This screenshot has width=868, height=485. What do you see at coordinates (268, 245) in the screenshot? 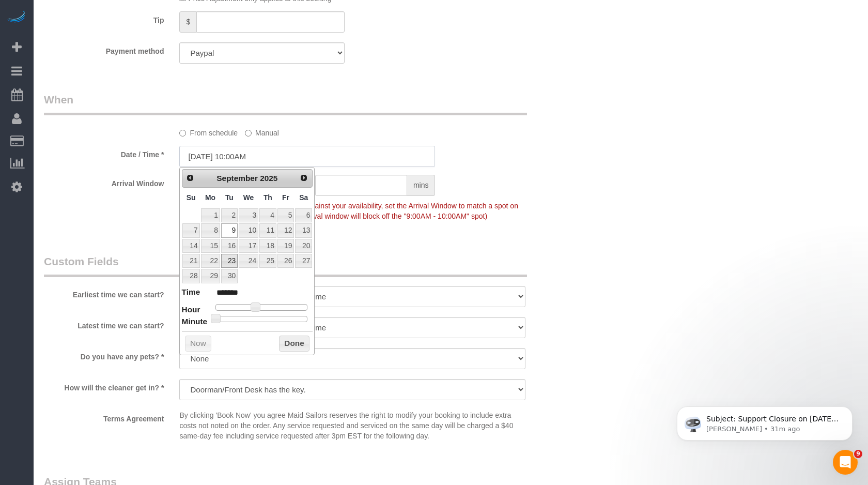
I see `a: 18` at bounding box center [268, 245].